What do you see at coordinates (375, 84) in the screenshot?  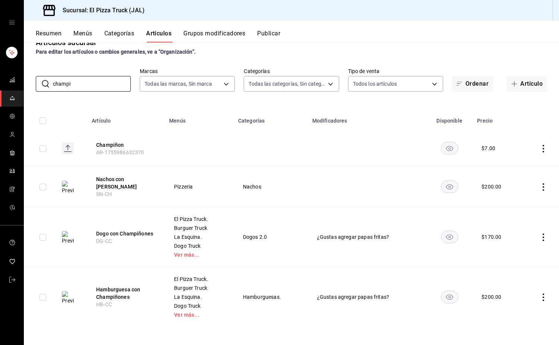 I see `span: Todos los artículos` at bounding box center [375, 84].